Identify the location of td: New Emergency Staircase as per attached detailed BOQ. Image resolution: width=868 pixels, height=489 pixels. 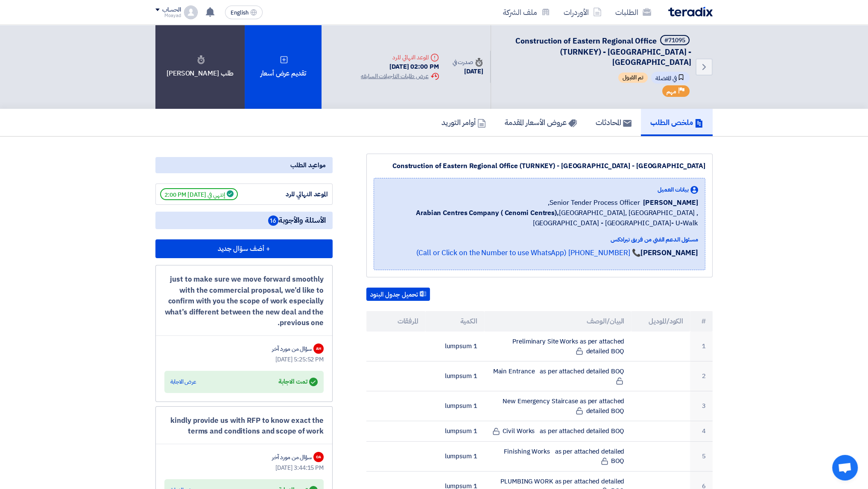
(557, 406).